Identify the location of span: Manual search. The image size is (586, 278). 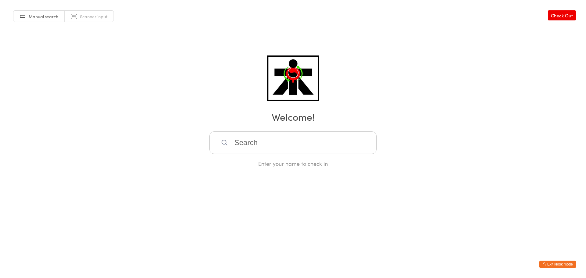
(43, 16).